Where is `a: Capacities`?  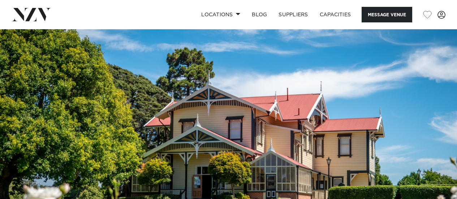 a: Capacities is located at coordinates (335, 14).